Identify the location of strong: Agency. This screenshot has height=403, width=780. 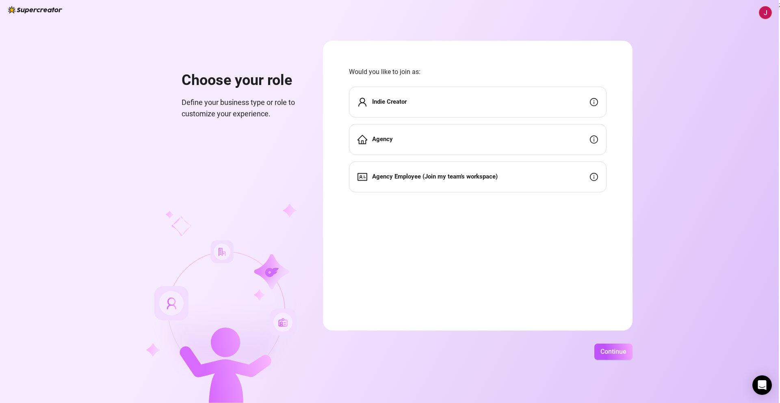
(382, 139).